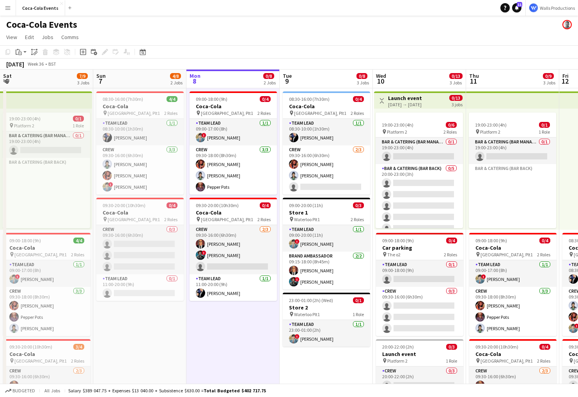 This screenshot has width=578, height=397. Describe the element at coordinates (235, 390) in the screenshot. I see `span: Total Budgeted $402 717.75` at that location.